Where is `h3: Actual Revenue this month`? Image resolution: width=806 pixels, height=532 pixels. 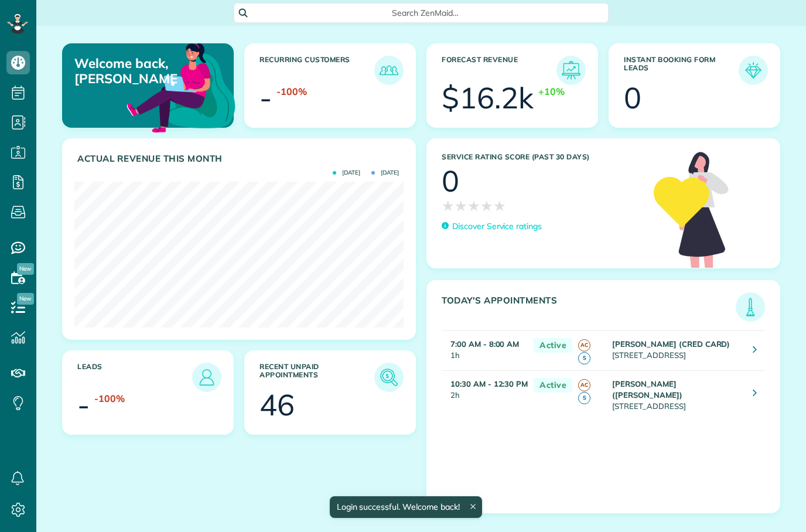
h3: Actual Revenue this month is located at coordinates (240, 158).